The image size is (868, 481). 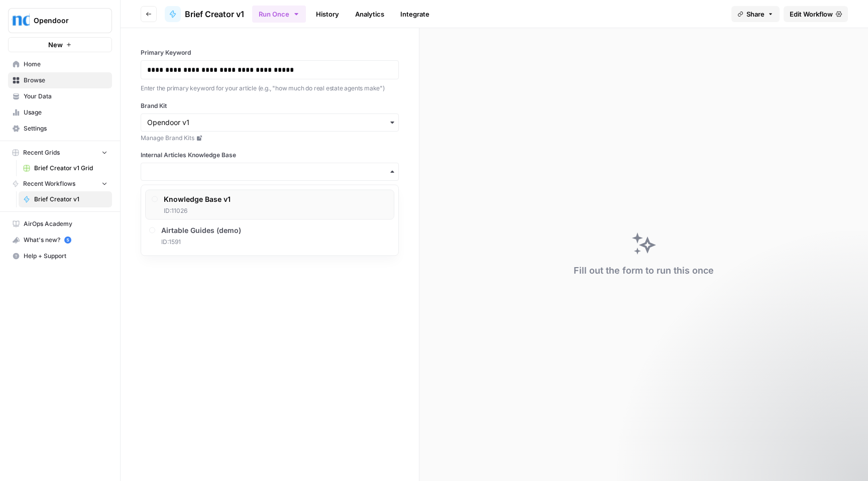 What do you see at coordinates (21, 21) in the screenshot?
I see `img: Opendoor Logo` at bounding box center [21, 21].